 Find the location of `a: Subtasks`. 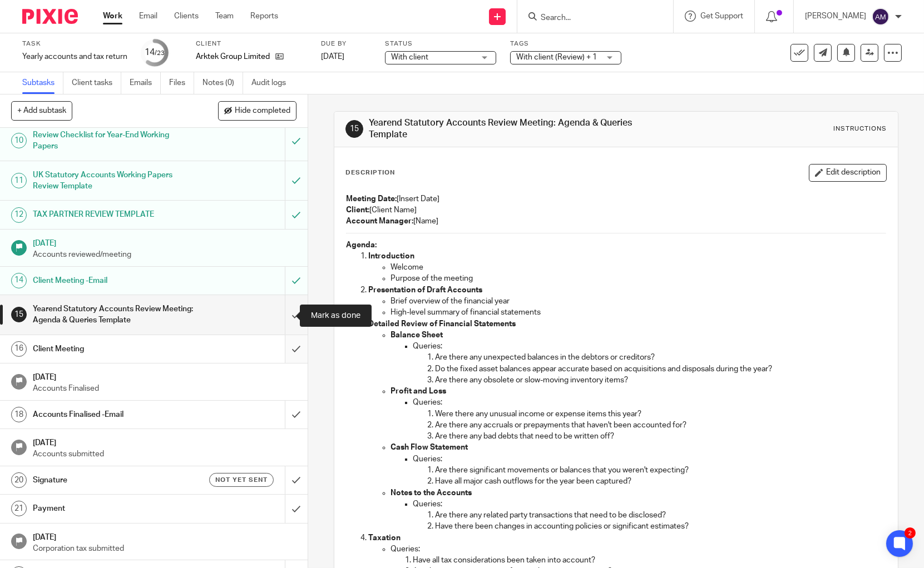

a: Subtasks is located at coordinates (43, 83).